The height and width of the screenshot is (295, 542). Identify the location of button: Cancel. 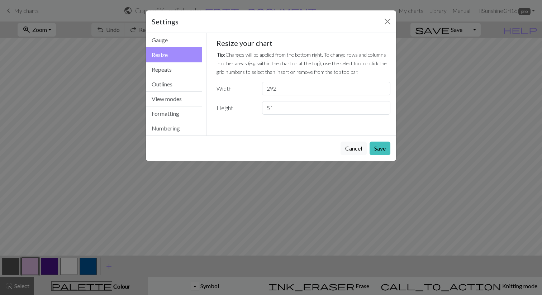
(354, 148).